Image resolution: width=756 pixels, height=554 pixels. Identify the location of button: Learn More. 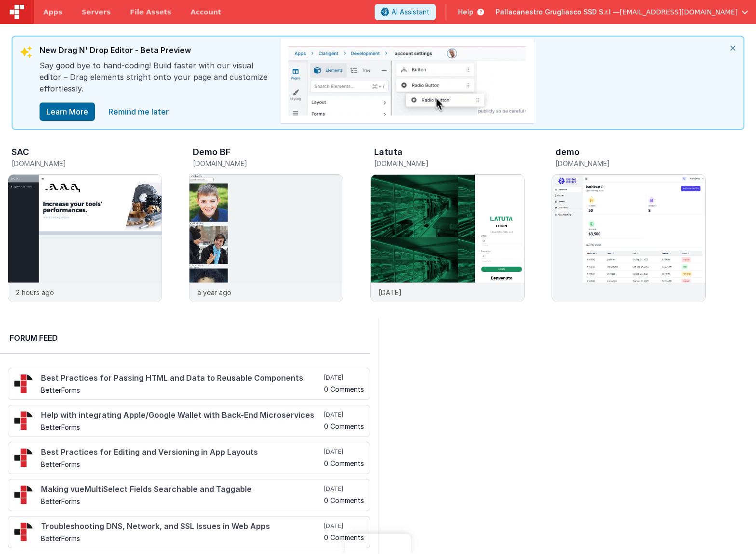
(67, 111).